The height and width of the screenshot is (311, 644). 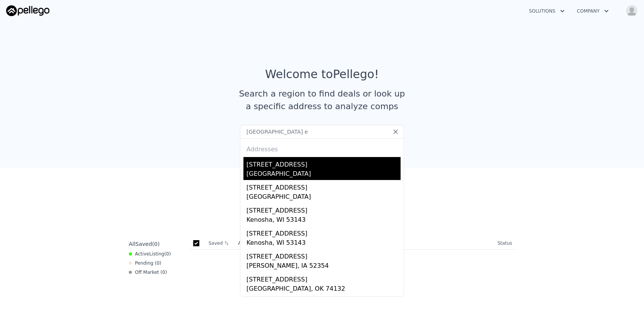 What do you see at coordinates (220, 243) in the screenshot?
I see `th: Saved` at bounding box center [220, 243].